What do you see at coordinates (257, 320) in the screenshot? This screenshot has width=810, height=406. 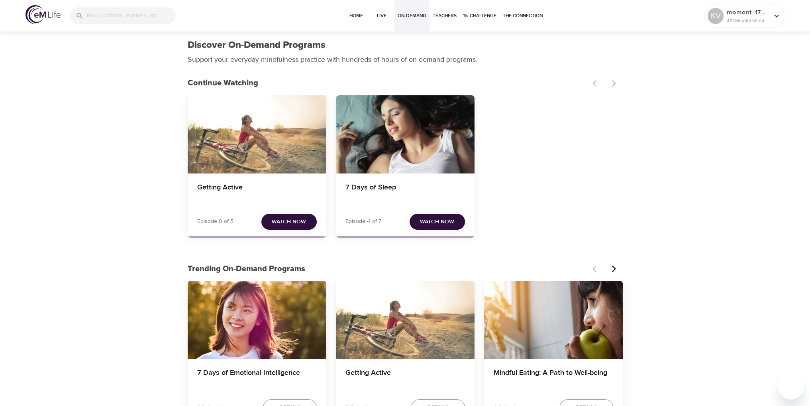 I see `button: 7 Days of Emotional Intelligence` at bounding box center [257, 320].